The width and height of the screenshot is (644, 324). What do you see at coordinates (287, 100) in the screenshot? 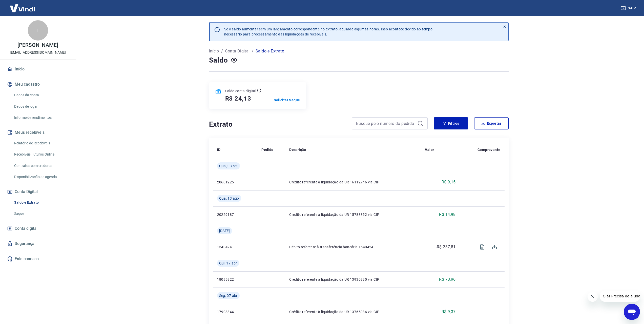
I see `a: Solicitar Saque` at bounding box center [287, 100].